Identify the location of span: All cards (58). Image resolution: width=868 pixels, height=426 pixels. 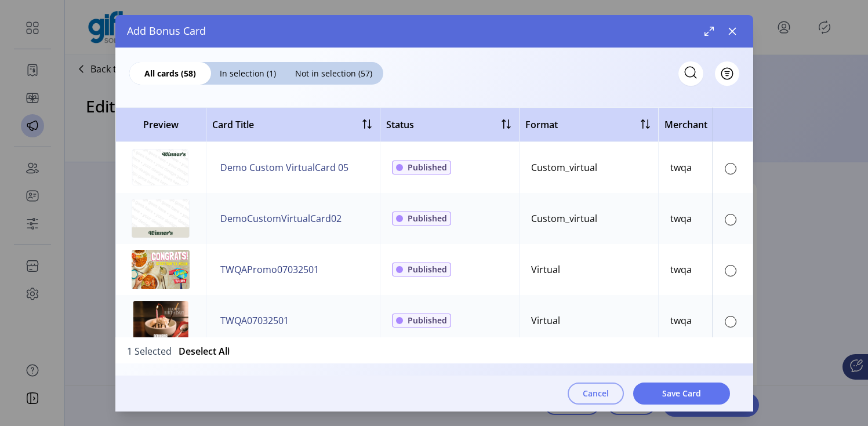
(169, 73).